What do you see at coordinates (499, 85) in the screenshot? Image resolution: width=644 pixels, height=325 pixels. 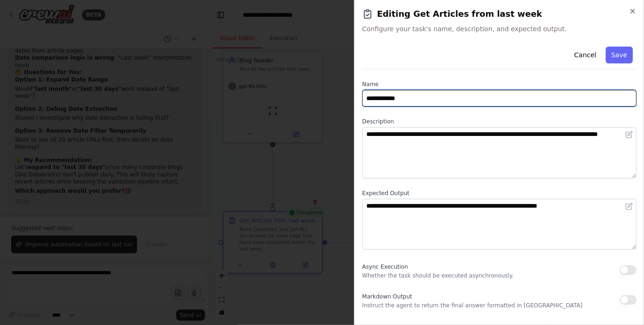 I see `label: Name` at bounding box center [499, 85].